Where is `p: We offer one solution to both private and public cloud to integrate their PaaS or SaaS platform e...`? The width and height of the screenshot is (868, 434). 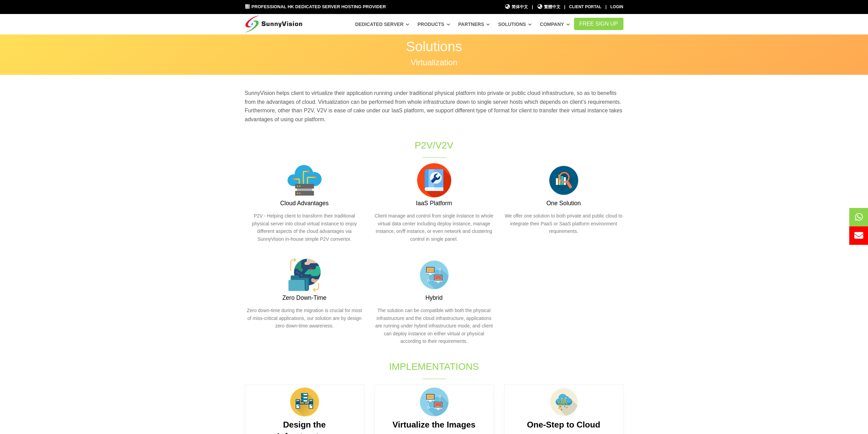
p: We offer one solution to both private and public cloud to integrate their PaaS or SaaS platform e... is located at coordinates (564, 223).